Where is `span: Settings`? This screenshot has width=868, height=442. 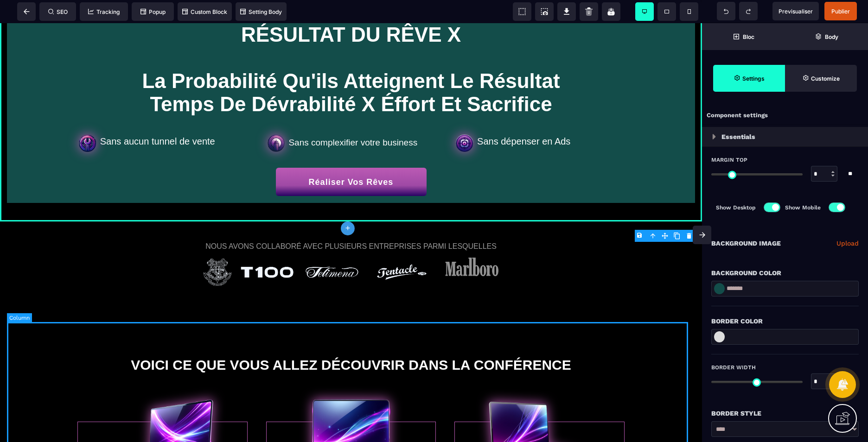
span: Settings is located at coordinates (749, 78).